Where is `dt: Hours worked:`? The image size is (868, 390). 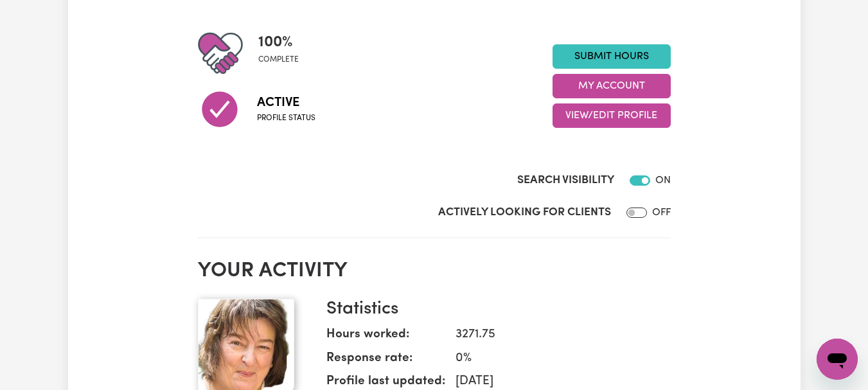 dt: Hours worked: is located at coordinates (385, 338).